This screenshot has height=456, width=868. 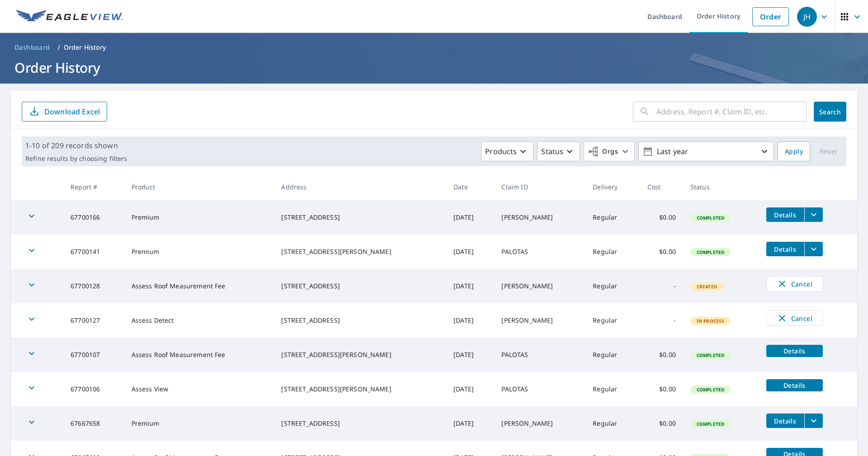 I want to click on td: 67667658, so click(x=93, y=424).